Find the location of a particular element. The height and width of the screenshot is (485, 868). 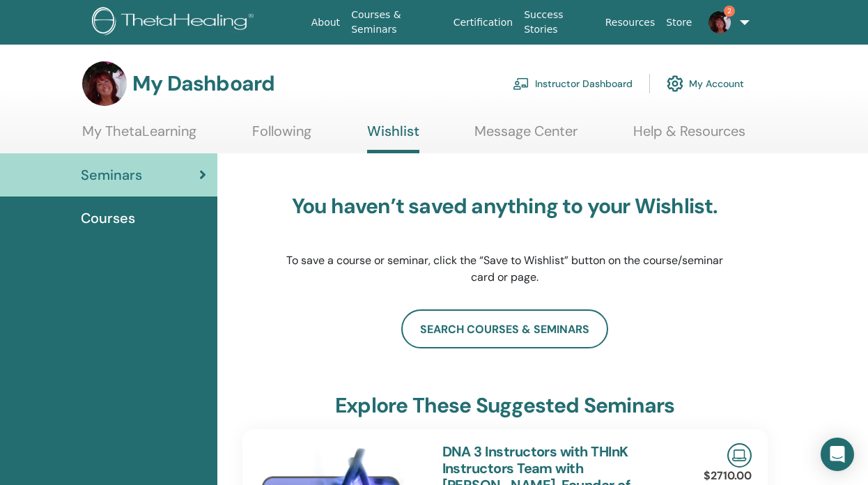

a: Resources is located at coordinates (630, 22).